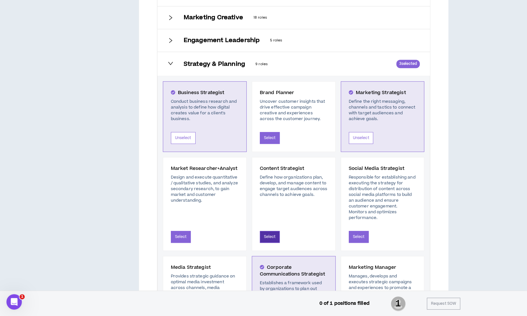  I want to click on p: Define how organizations plan, develop, and manage content to engage target audiences across chan..., so click(293, 186).